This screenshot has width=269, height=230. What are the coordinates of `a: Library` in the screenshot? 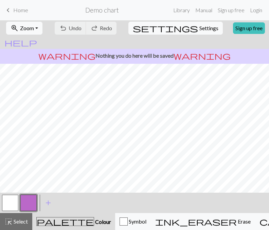 It's located at (181, 10).